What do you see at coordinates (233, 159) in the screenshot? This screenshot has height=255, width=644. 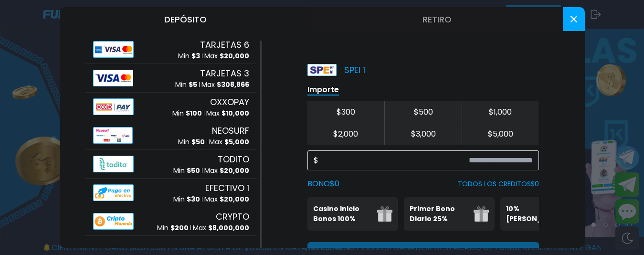 I see `span: TODITO` at bounding box center [233, 159].